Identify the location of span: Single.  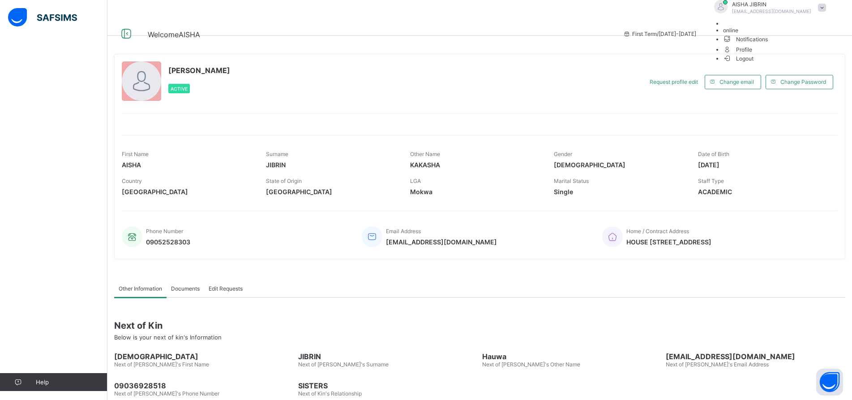
(620, 191).